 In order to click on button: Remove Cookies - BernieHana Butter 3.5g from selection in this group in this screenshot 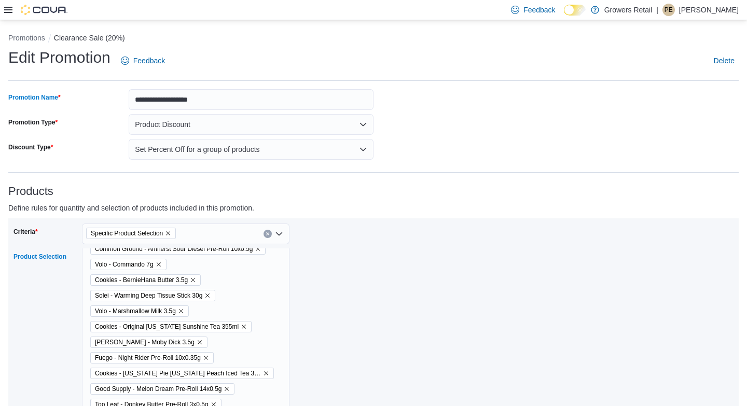, I will do `click(193, 280)`.